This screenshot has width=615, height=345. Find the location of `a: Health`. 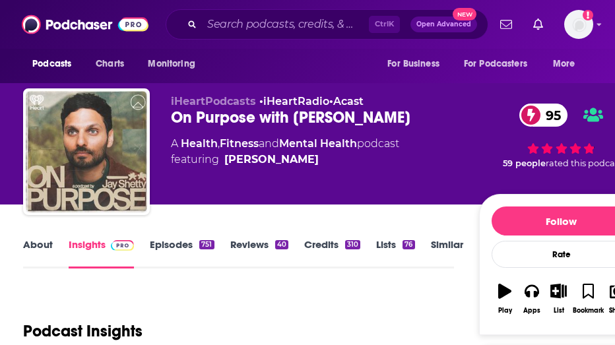

a: Health is located at coordinates (199, 143).